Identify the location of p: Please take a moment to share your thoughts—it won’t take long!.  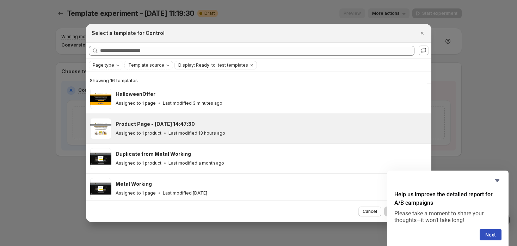
(448, 217).